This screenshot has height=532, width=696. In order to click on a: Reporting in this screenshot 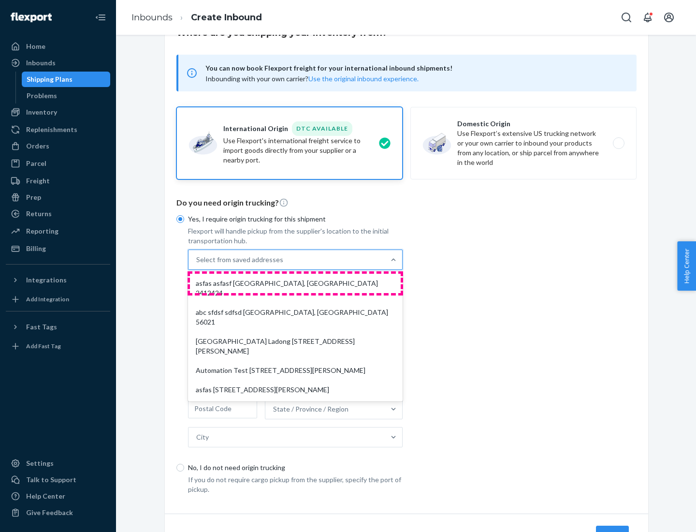, I will do `click(58, 231)`.